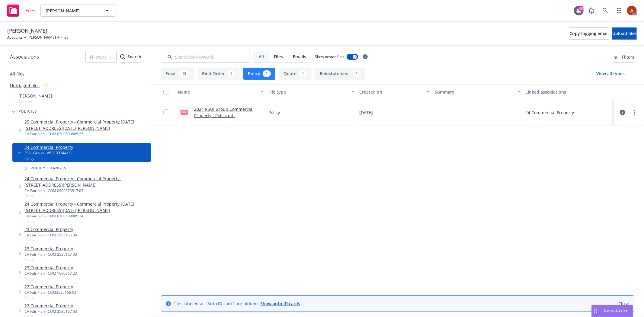 The image size is (644, 317). What do you see at coordinates (340, 73) in the screenshot?
I see `button: Reinstatement` at bounding box center [340, 73].